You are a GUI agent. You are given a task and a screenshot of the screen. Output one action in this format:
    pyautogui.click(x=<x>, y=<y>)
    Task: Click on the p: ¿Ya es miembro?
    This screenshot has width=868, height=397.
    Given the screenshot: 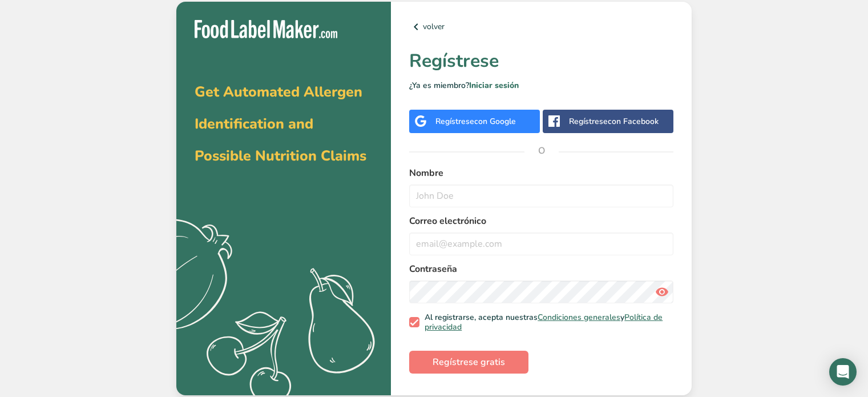 What is the action you would take?
    pyautogui.click(x=541, y=85)
    